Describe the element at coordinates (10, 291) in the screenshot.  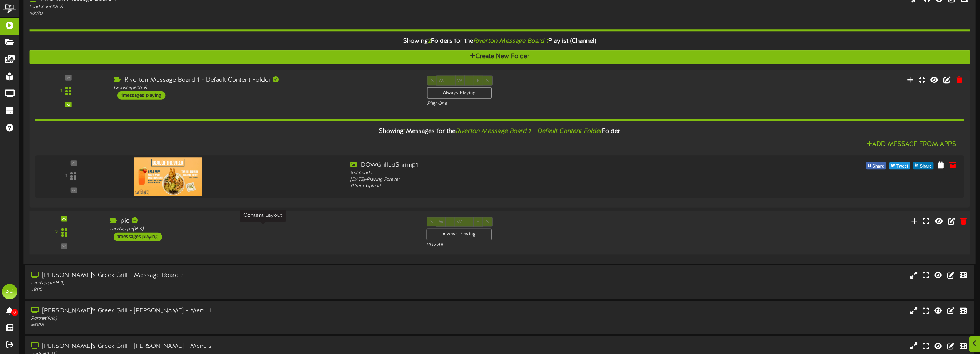
I see `div: SD` at that location.